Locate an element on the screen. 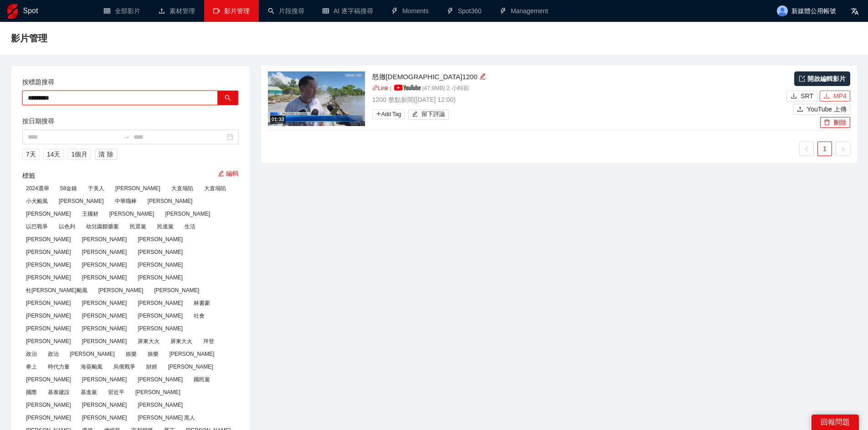  span: 拳上 is located at coordinates (32, 367).